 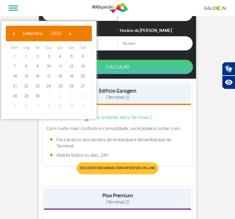 I want to click on span: 20, so click(x=83, y=76).